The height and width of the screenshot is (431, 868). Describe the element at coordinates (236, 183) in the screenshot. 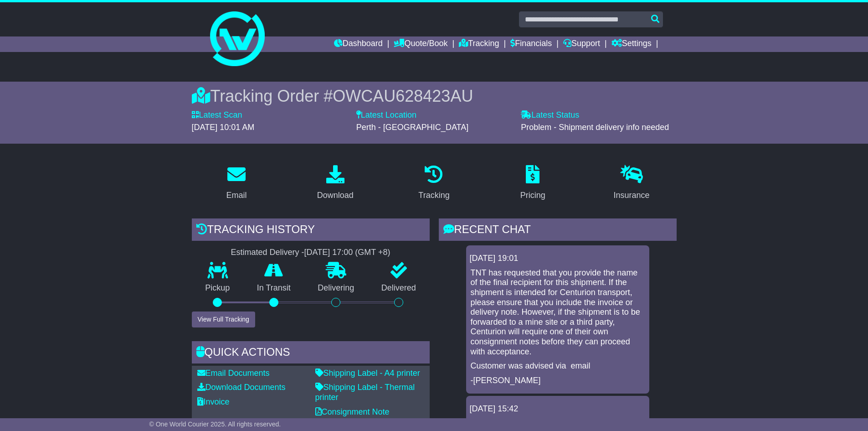

I see `a: Email` at that location.